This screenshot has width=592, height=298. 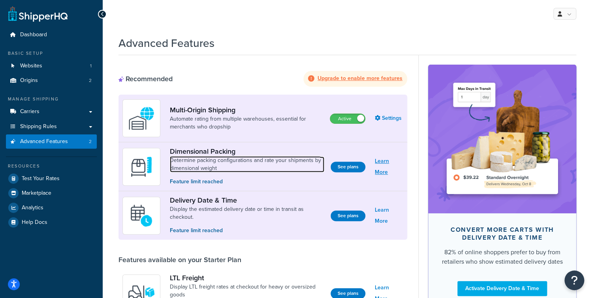 What do you see at coordinates (51, 179) in the screenshot?
I see `a: Test Your Rates` at bounding box center [51, 179].